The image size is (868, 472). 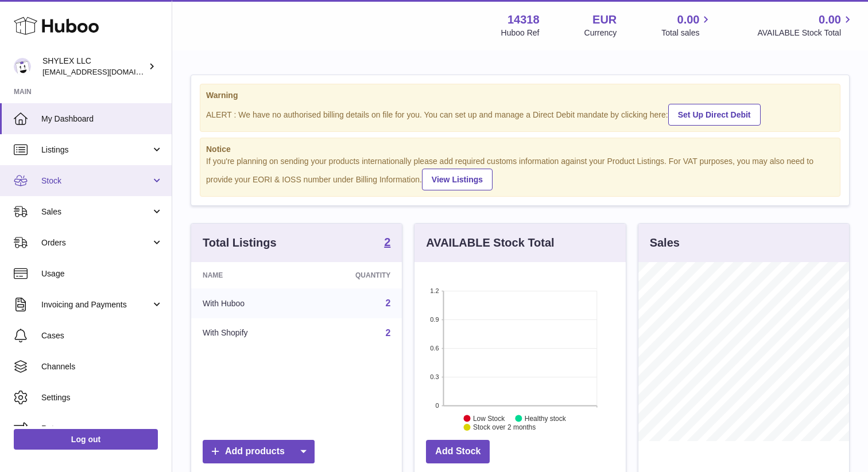 What do you see at coordinates (520, 33) in the screenshot?
I see `div: Huboo Ref` at bounding box center [520, 33].